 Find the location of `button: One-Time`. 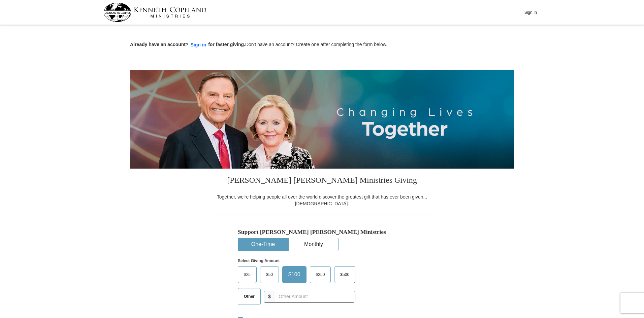

button: One-Time is located at coordinates (263, 244).